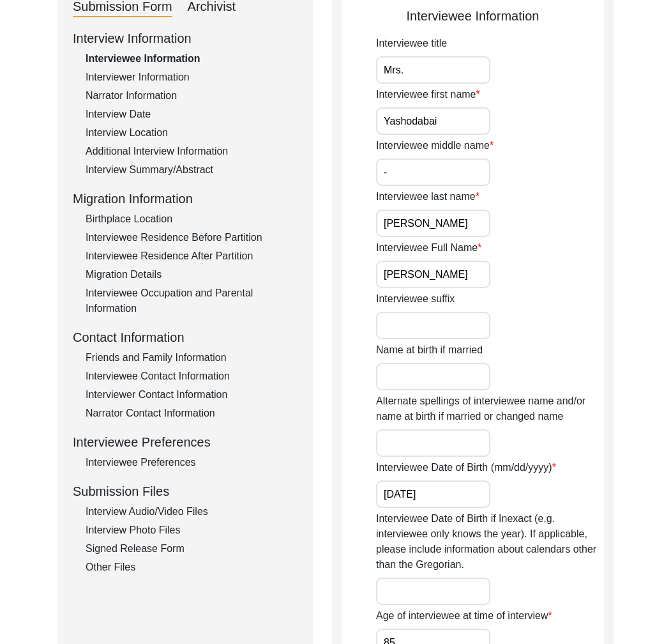 This screenshot has width=671, height=644. Describe the element at coordinates (191, 275) in the screenshot. I see `div: Migration Details` at that location.